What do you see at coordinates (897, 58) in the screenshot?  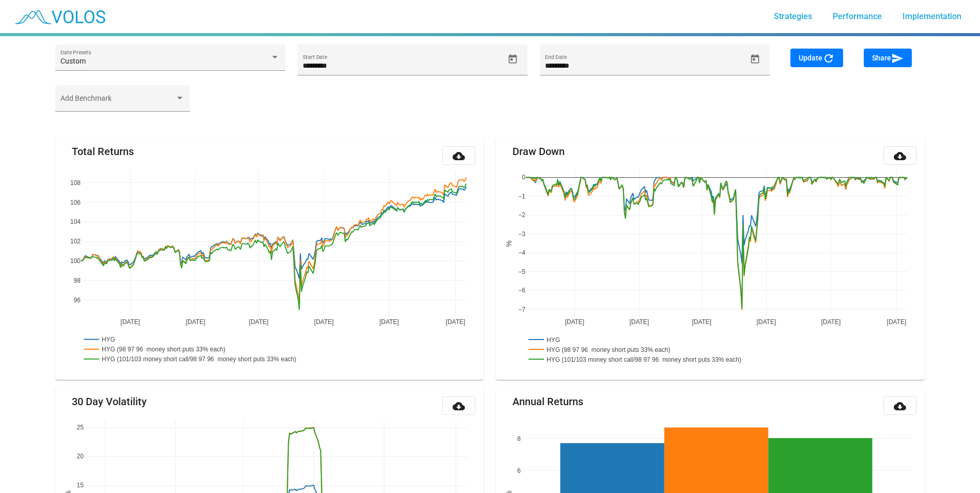 I see `mat-icon: send` at bounding box center [897, 58].